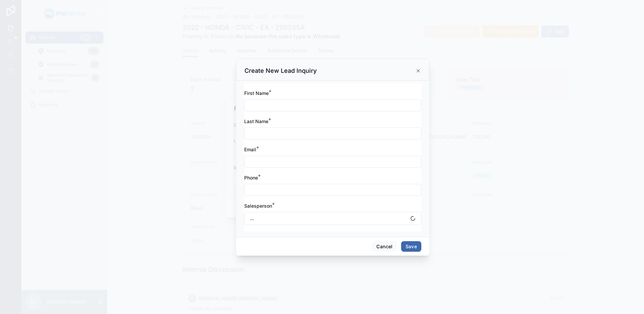 The image size is (644, 314). I want to click on span: Phone, so click(251, 177).